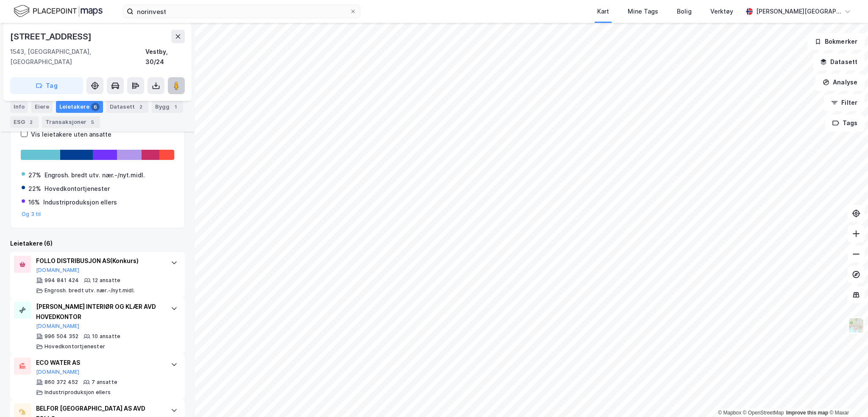  Describe the element at coordinates (127, 107) in the screenshot. I see `div: Datasett` at that location.